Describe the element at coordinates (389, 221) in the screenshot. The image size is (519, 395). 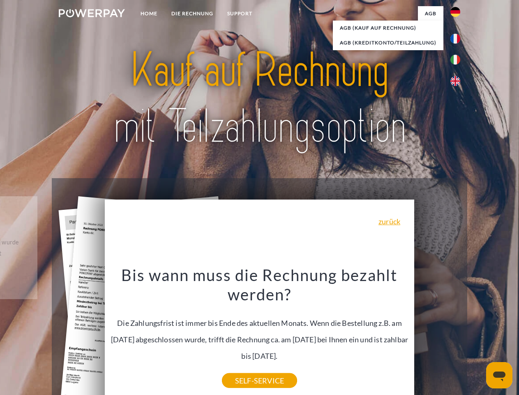
I see `a: zurück` at that location.